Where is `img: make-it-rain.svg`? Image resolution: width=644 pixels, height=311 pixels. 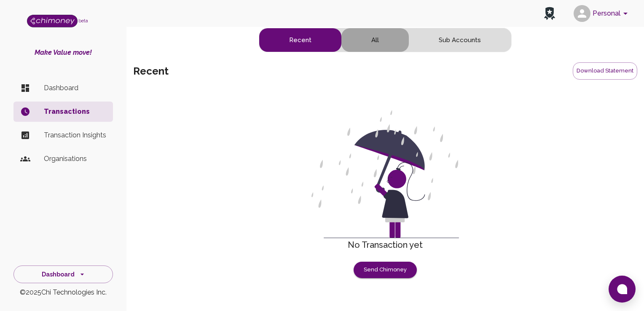
img: make-it-rain.svg is located at coordinates (385, 174).